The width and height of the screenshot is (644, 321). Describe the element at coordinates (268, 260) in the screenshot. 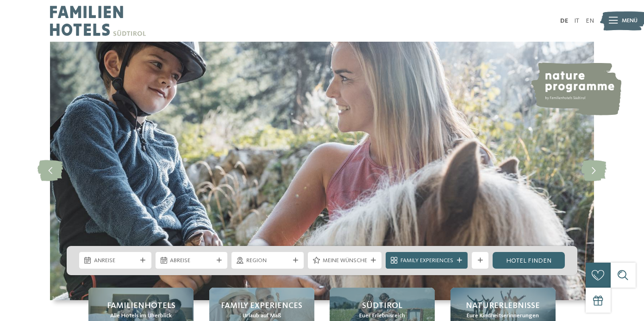

I see `span: Region` at that location.